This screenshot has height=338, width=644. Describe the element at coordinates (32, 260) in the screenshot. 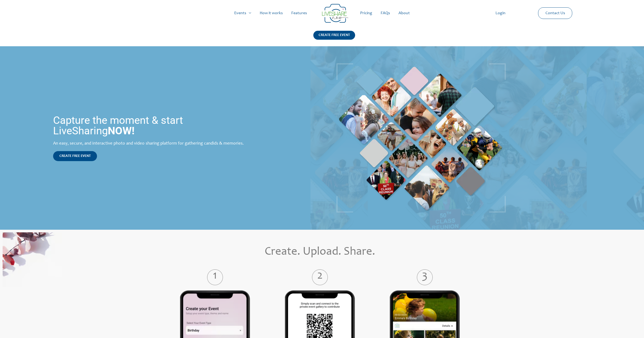

I see `img: home_create_updload_share_bg | Live Photo Slideshow for Events | Create Free Events Album for Any...` at that location.